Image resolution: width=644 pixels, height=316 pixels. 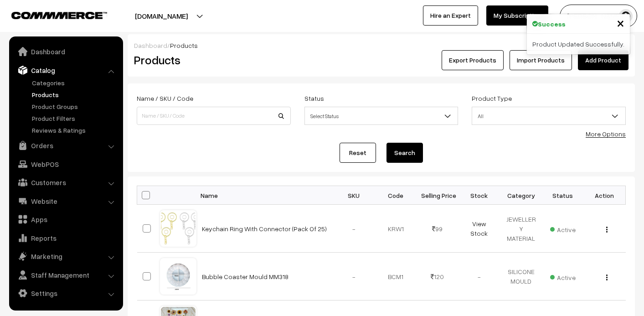 I want to click on span: All, so click(x=549, y=115).